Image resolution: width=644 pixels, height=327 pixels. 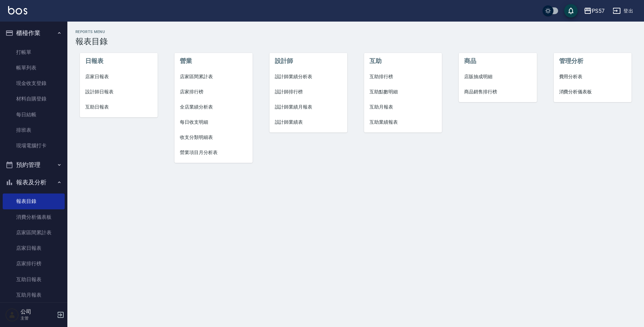 What do you see at coordinates (593, 91) in the screenshot?
I see `span: 消費分析儀表板` at bounding box center [593, 91].